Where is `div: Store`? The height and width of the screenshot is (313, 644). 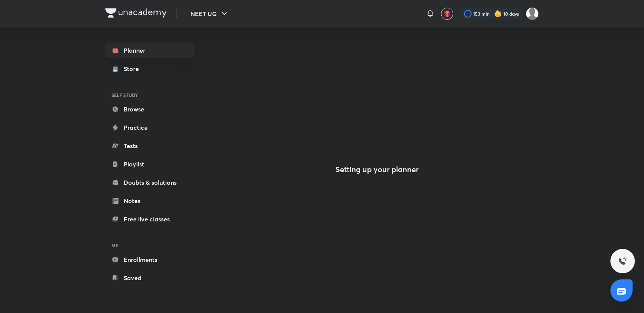
div: Store is located at coordinates (133, 69).